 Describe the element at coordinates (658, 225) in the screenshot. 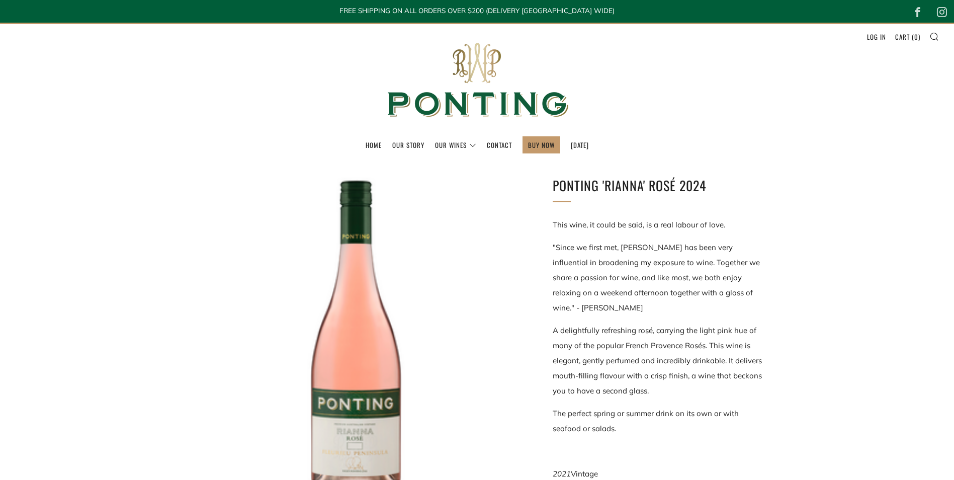

I see `p: This wine, it could be said, is a real labour of love.` at that location.